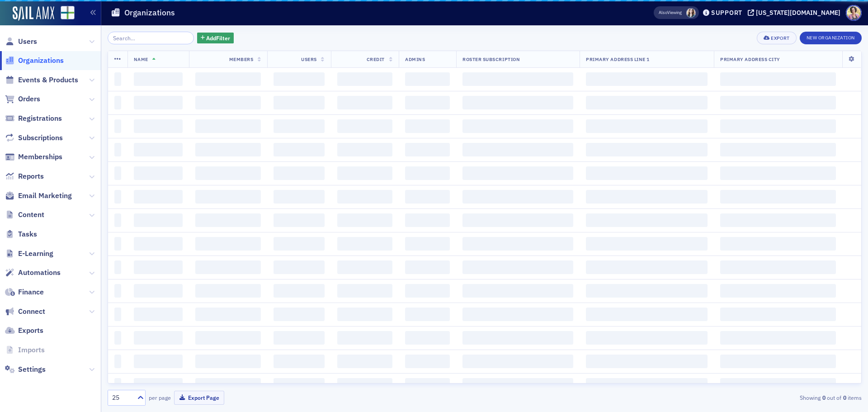 This screenshot has height=412, width=868. Describe the element at coordinates (739, 397) in the screenshot. I see `div: Showing out of items` at that location.